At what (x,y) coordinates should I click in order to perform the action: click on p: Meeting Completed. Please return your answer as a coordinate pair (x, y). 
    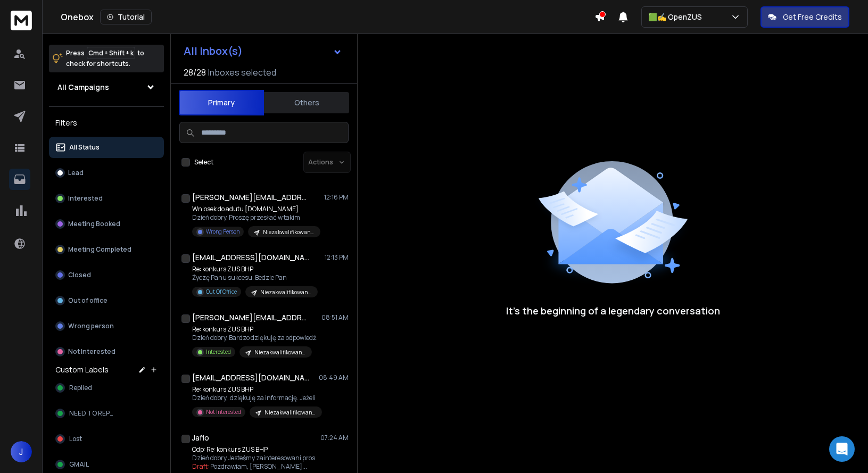
    Looking at the image, I should click on (99, 249).